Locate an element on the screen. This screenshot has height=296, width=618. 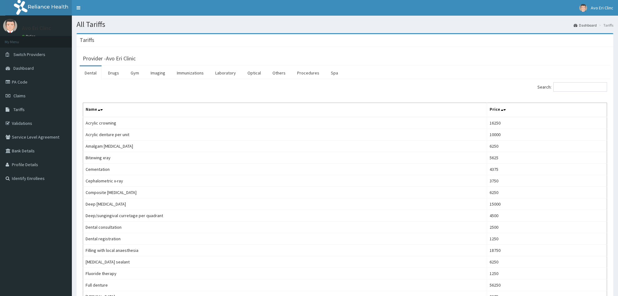
span: Avo Eri Clinc is located at coordinates (602, 8).